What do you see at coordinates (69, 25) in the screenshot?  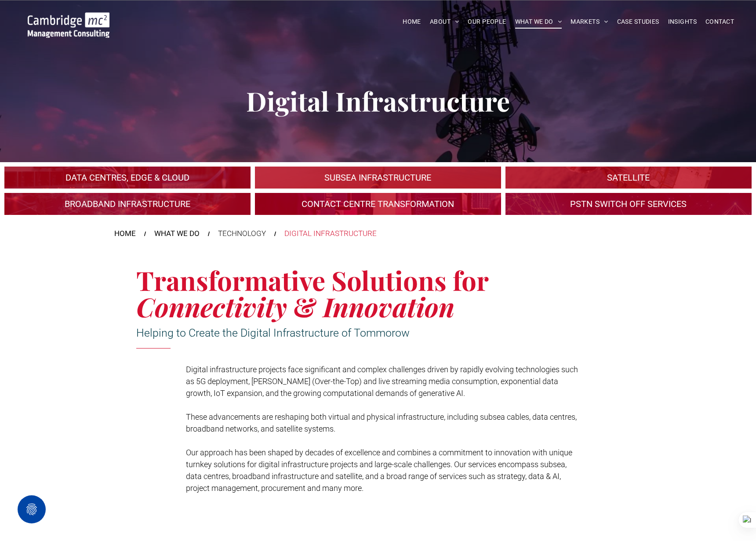 I see `img: Go to Homepage` at bounding box center [69, 25].